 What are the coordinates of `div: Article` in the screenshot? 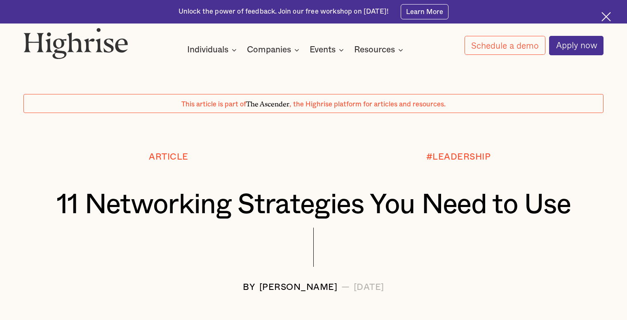 It's located at (169, 157).